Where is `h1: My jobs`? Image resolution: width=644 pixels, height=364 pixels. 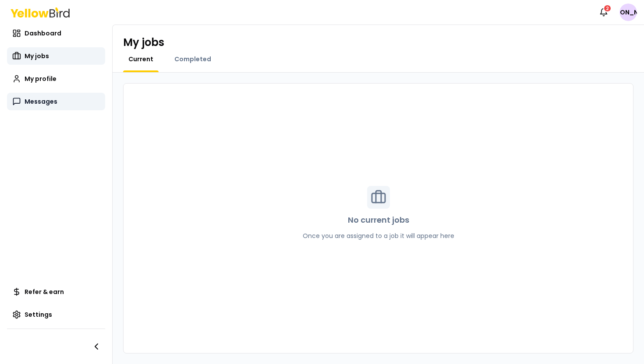
h1: My jobs is located at coordinates (144, 43).